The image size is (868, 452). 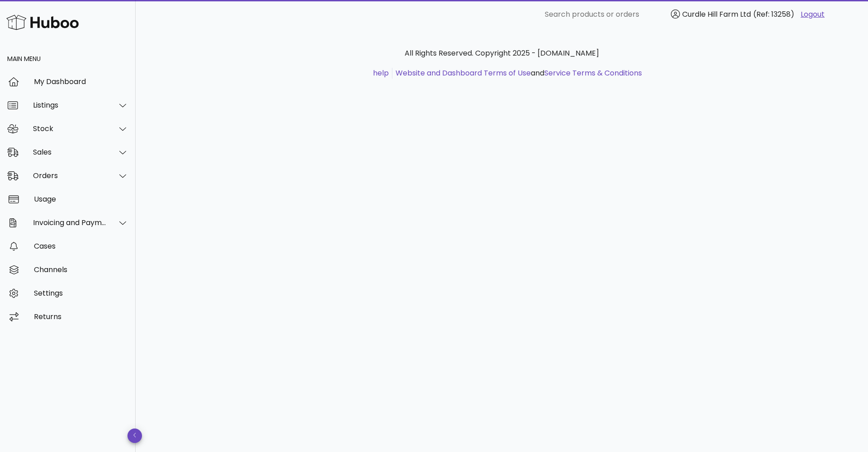 What do you see at coordinates (81, 269) in the screenshot?
I see `div: Channels` at bounding box center [81, 269].